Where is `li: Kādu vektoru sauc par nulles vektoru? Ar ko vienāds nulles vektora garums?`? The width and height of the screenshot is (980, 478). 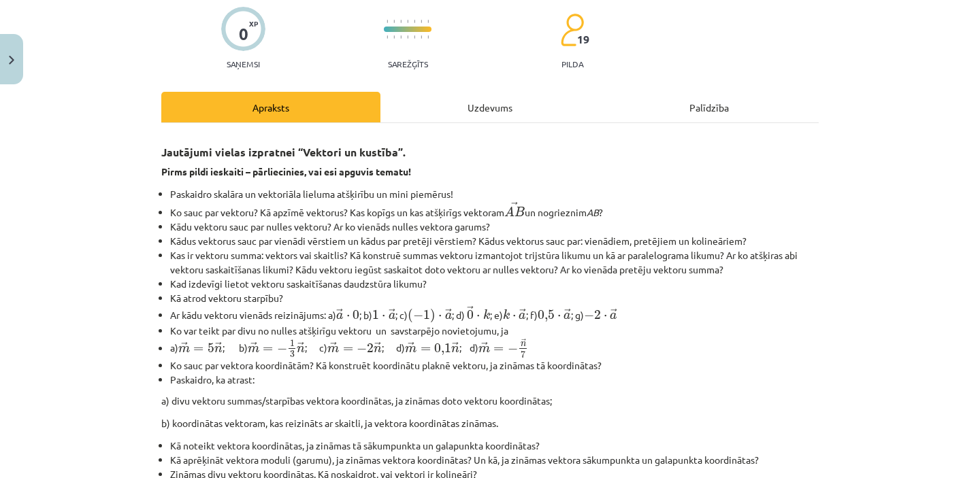
li: Kādu vektoru sauc par nulles vektoru? Ar ko vienāds nulles vektora garums? is located at coordinates (494, 226).